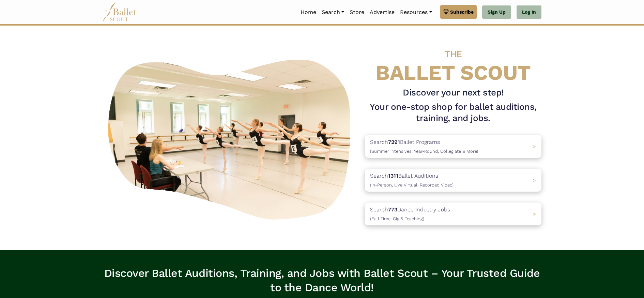 The width and height of the screenshot is (644, 298). Describe the element at coordinates (322, 280) in the screenshot. I see `h3: Discover Ballet Auditions, Training, and Jobs with Ballet Scout – Your Trusted Guide to the Dance...` at that location.